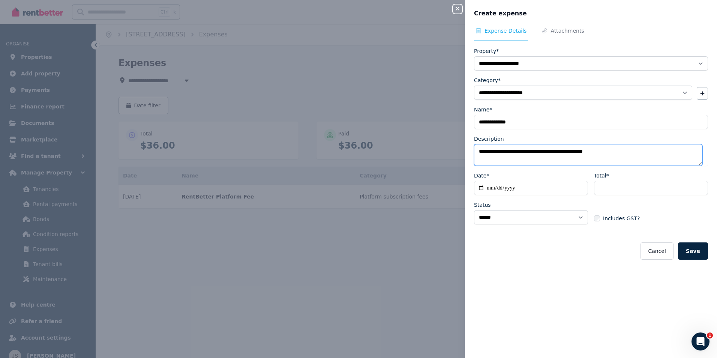 Image resolution: width=717 pixels, height=358 pixels. What do you see at coordinates (601, 175) in the screenshot?
I see `label: Total*` at bounding box center [601, 175].